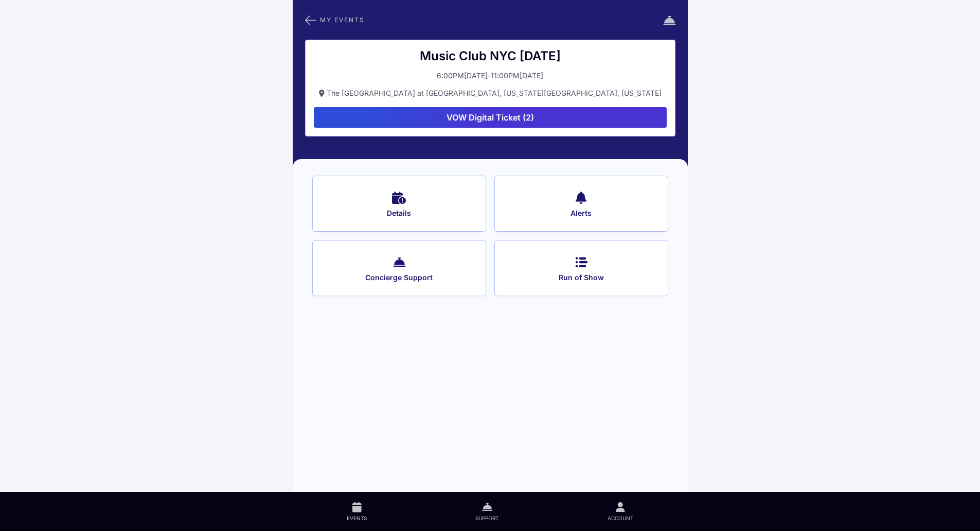 The width and height of the screenshot is (980, 531). What do you see at coordinates (400, 203) in the screenshot?
I see `button: Details` at bounding box center [400, 203].